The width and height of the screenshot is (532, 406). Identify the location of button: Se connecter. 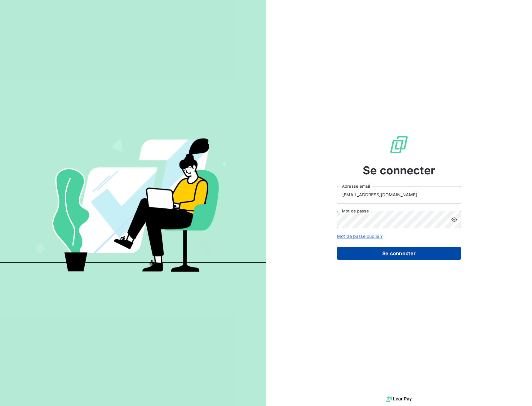
(399, 253).